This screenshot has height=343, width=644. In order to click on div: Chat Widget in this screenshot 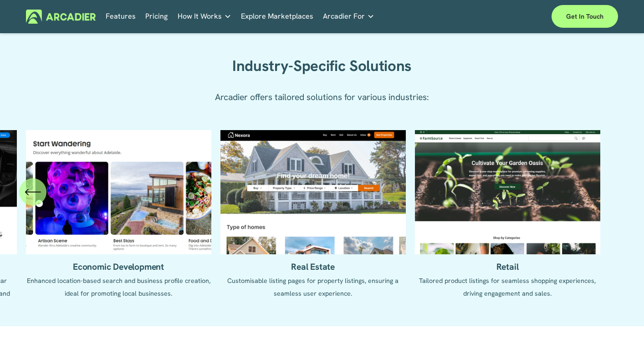, I will do `click(621, 321)`.